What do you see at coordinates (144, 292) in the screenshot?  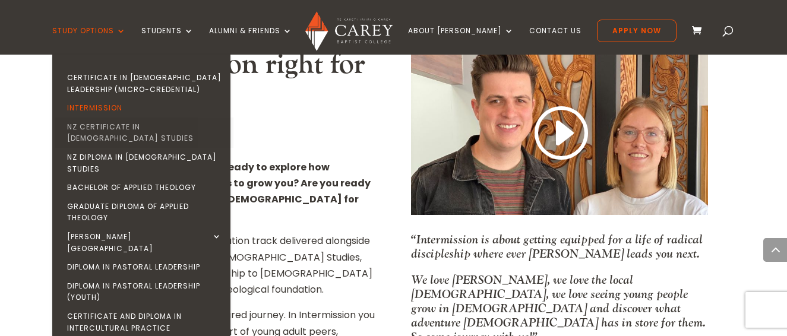 I see `a: Diploma in Pastoral Leadership (Youth)` at bounding box center [144, 292].